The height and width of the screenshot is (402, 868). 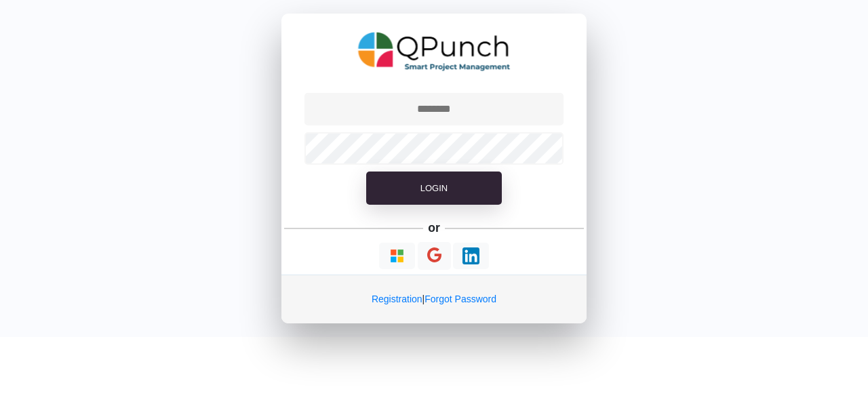 I want to click on a: Forgot Password, so click(x=461, y=300).